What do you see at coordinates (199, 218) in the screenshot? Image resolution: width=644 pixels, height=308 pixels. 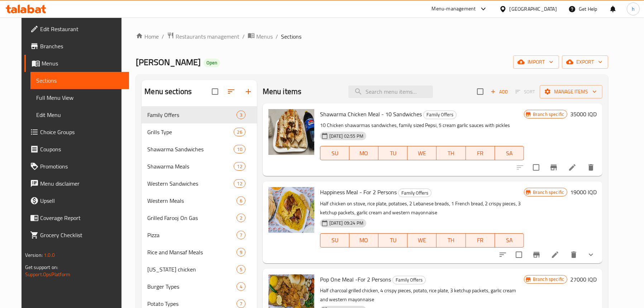 I see `div: Grilled Farooj On Gas2` at bounding box center [199, 218].